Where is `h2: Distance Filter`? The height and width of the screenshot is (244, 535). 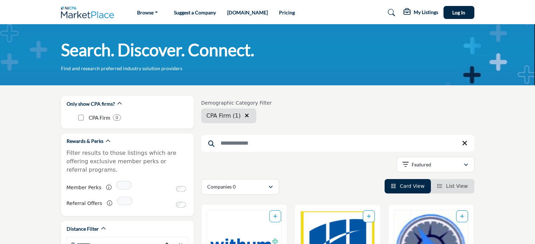
h2: Distance Filter is located at coordinates (83, 229).